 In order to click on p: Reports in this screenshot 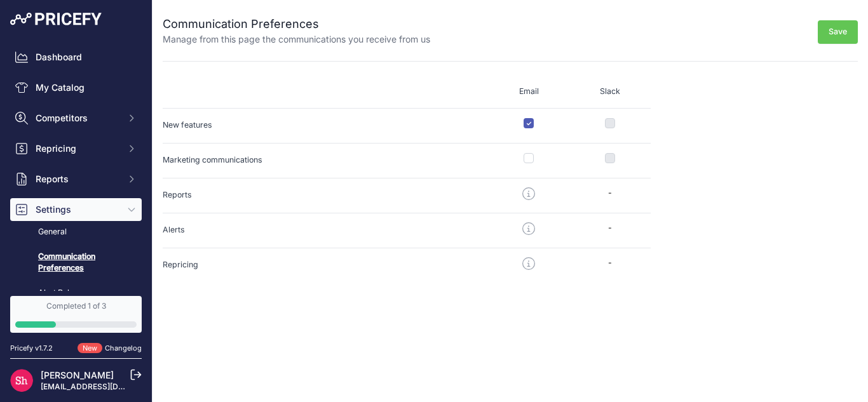, I will do `click(325, 195)`.